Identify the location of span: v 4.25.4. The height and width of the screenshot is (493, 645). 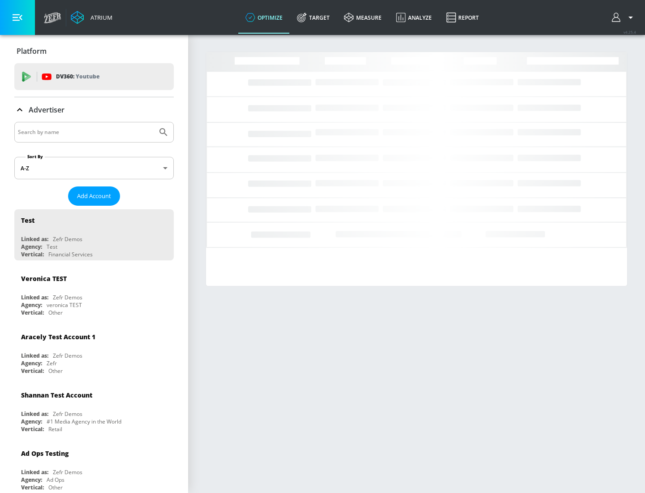
(630, 32).